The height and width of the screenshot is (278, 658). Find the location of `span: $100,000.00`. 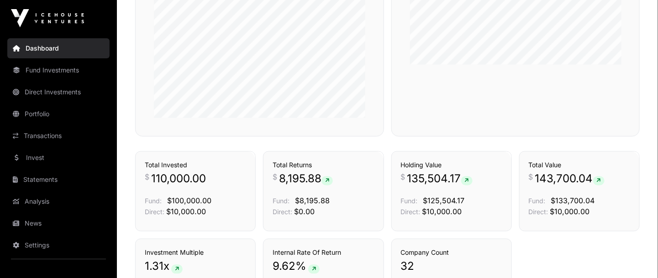

span: $100,000.00 is located at coordinates (189, 201).